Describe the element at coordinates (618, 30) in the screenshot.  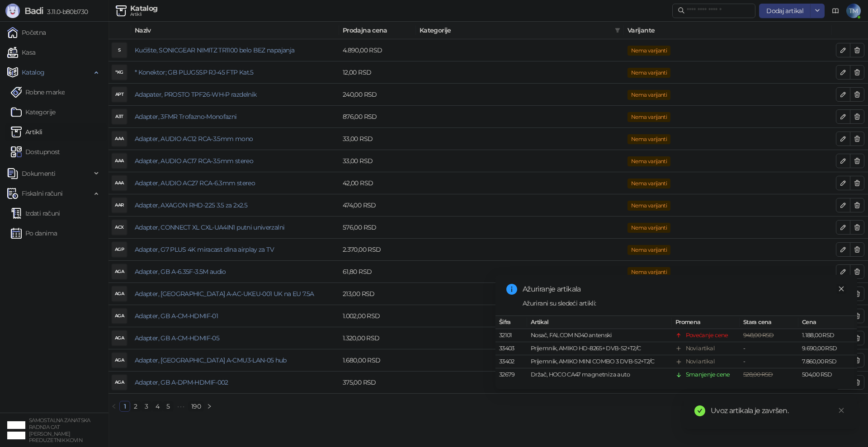
I see `span: filter` at that location.